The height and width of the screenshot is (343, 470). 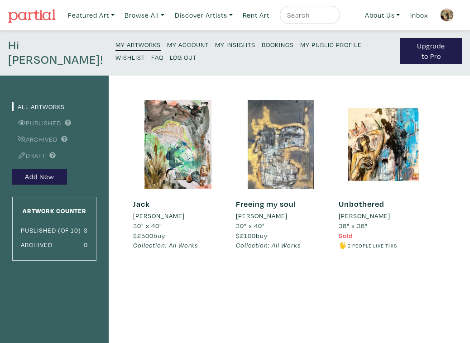 What do you see at coordinates (372, 245) in the screenshot?
I see `small: 5 people like this` at bounding box center [372, 245].